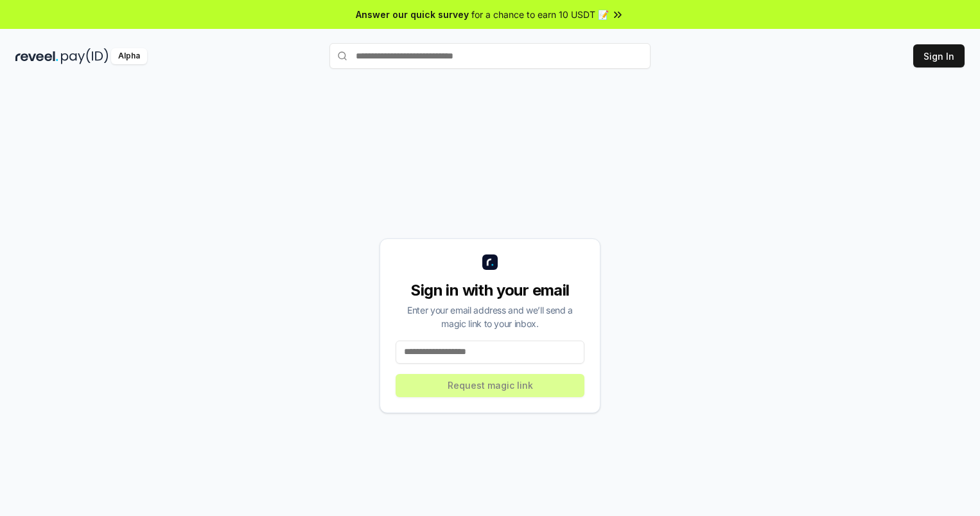 The height and width of the screenshot is (516, 980). What do you see at coordinates (129, 56) in the screenshot?
I see `div: Alpha` at bounding box center [129, 56].